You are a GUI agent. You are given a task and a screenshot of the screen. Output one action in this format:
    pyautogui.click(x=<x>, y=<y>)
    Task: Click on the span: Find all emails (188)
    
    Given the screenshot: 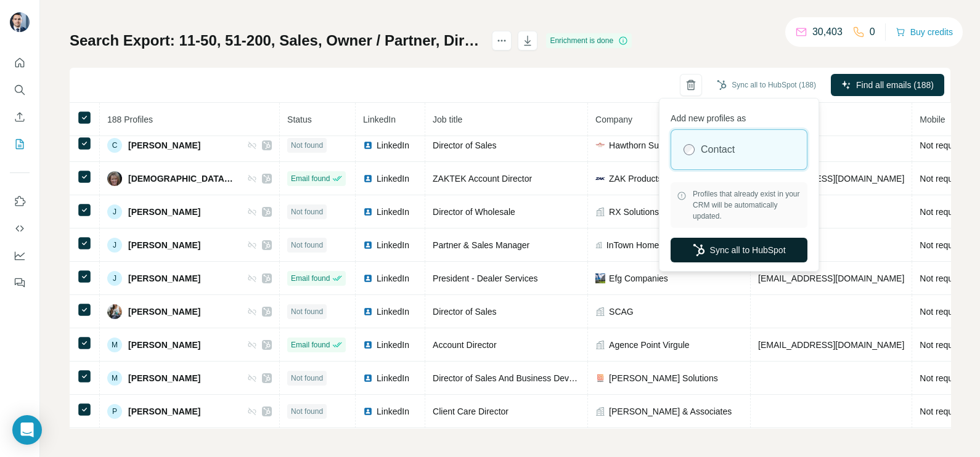 What is the action you would take?
    pyautogui.click(x=895, y=85)
    